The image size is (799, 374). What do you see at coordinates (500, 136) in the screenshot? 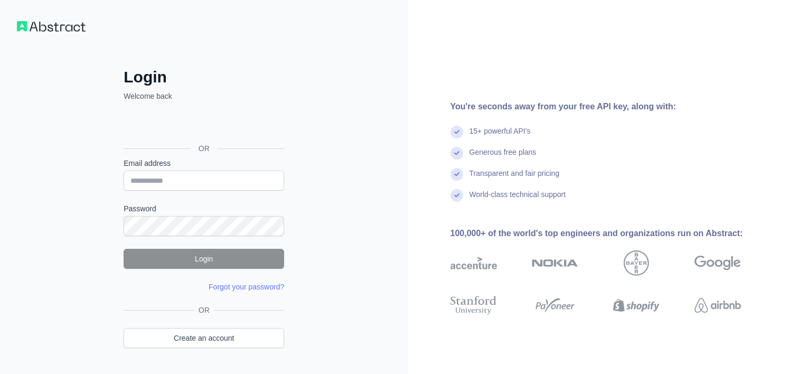
I see `div: 15+ powerful API's` at bounding box center [500, 136].